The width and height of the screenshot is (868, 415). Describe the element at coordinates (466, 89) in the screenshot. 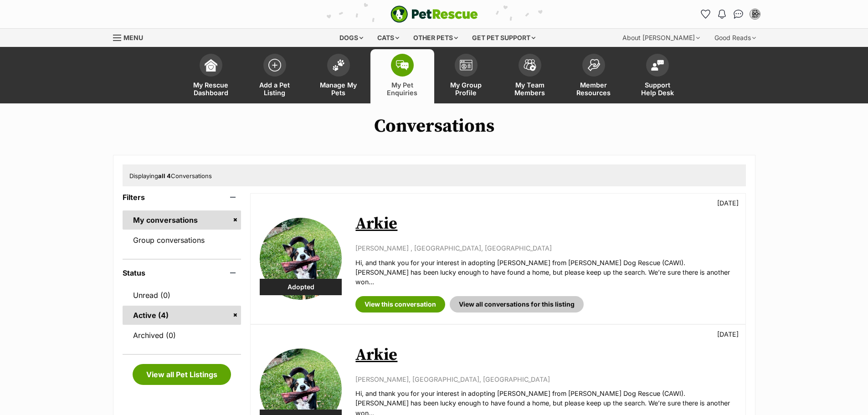

I see `span: My Group Profile` at that location.